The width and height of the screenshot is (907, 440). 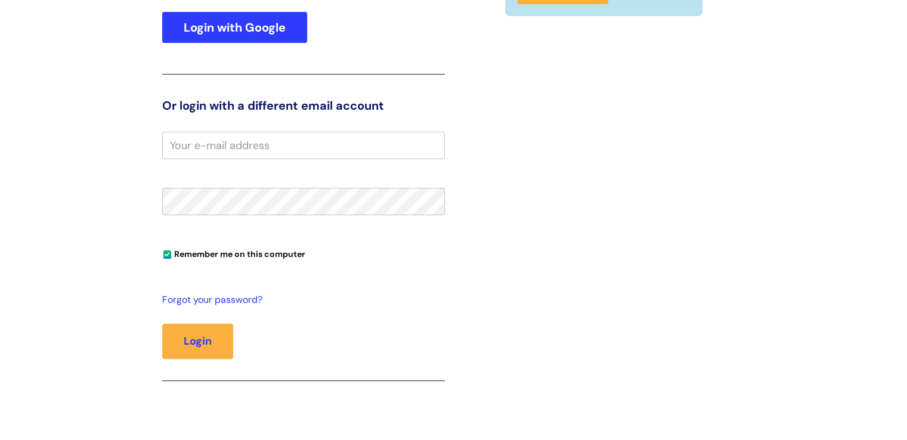 I want to click on a: Login with Google, so click(x=234, y=27).